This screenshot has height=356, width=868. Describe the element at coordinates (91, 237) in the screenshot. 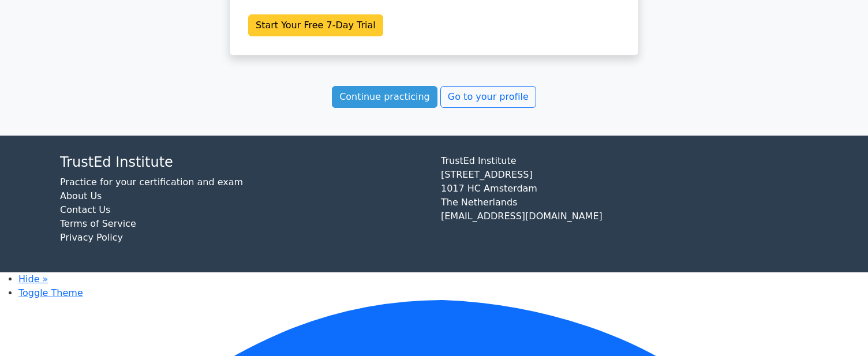

I see `a: Privacy Policy` at that location.